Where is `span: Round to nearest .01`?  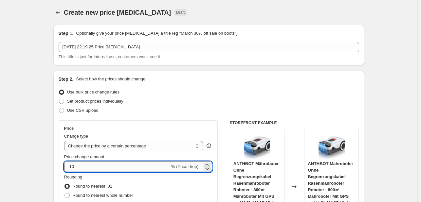
span: Round to nearest .01 is located at coordinates (92, 186).